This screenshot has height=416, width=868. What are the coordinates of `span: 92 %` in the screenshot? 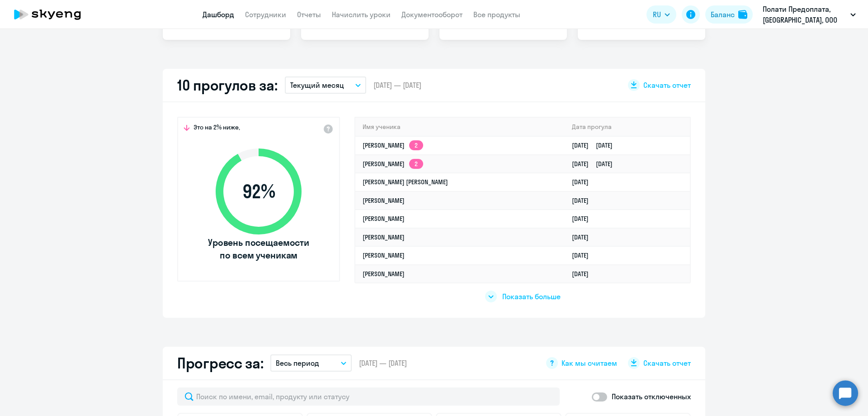 It's located at (259, 191).